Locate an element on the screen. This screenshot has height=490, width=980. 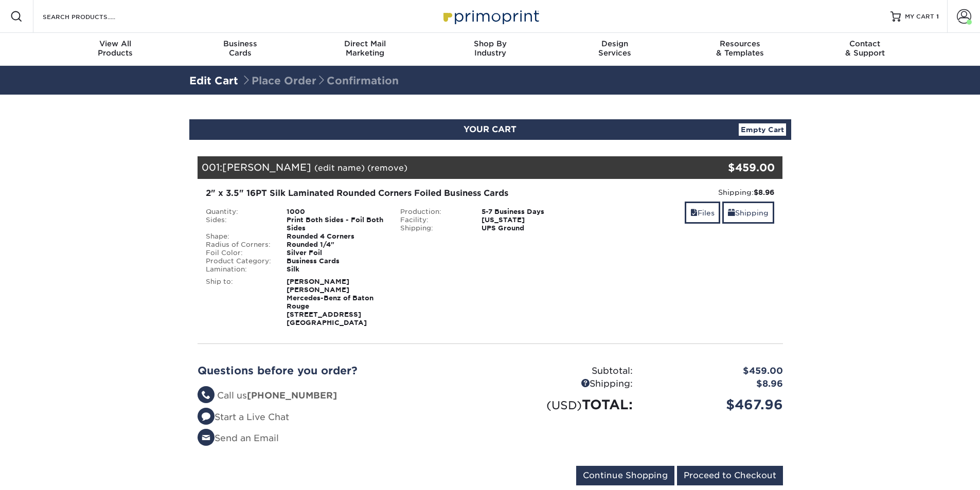
div: Lamination: is located at coordinates (239, 270).